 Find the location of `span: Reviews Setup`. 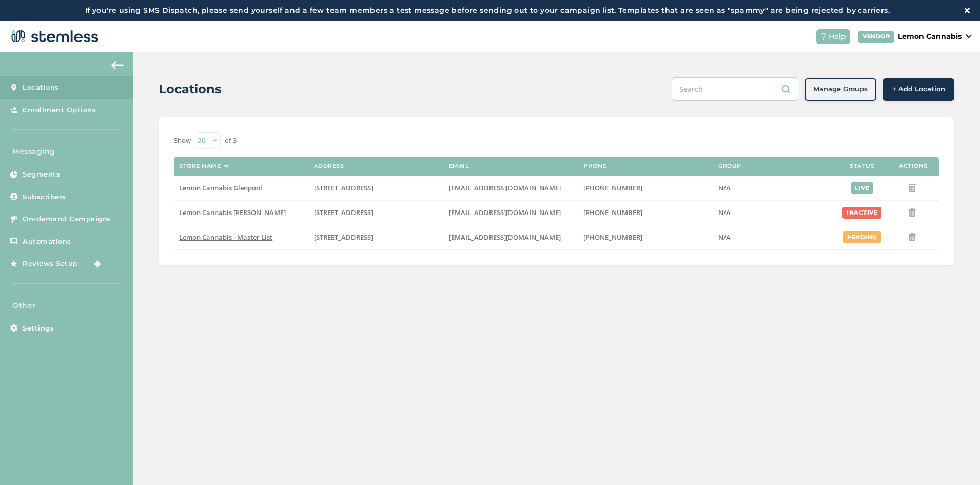

span: Reviews Setup is located at coordinates (51, 263).